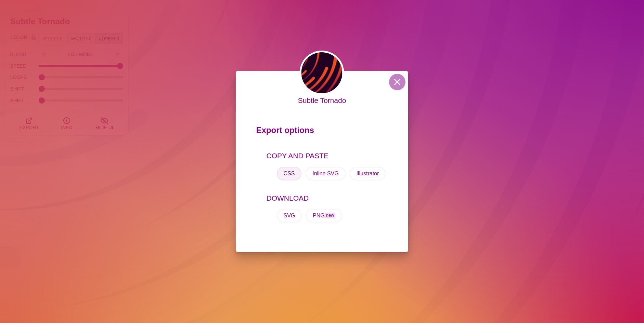 The width and height of the screenshot is (644, 323). Describe the element at coordinates (290, 216) in the screenshot. I see `button: SVG` at that location.